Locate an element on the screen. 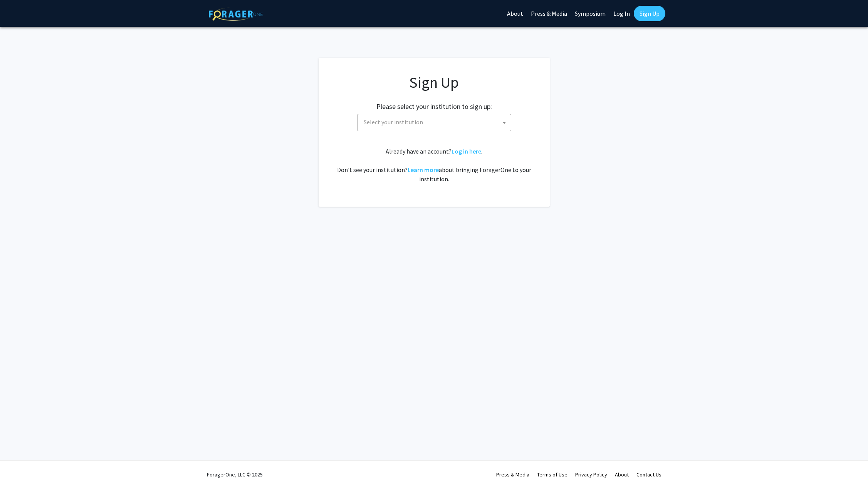  a: Learn more about bringing ForagerOne to your institution is located at coordinates (423, 170).